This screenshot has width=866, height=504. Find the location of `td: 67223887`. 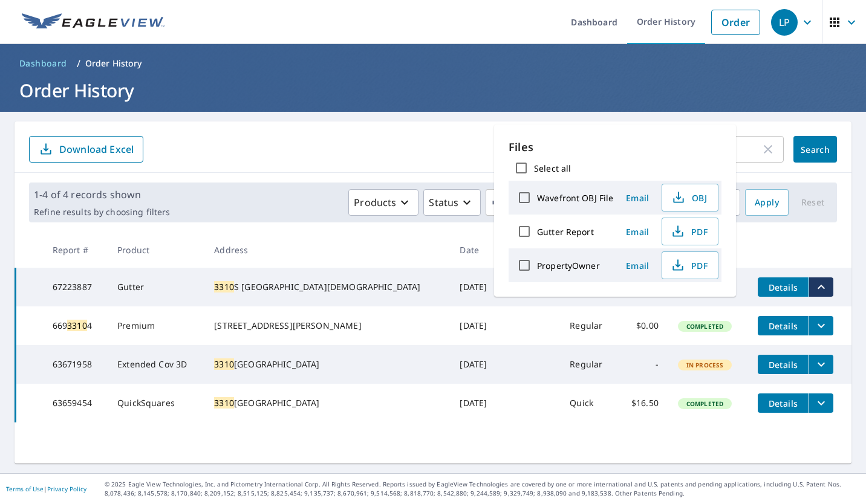

td: 67223887 is located at coordinates (75, 287).